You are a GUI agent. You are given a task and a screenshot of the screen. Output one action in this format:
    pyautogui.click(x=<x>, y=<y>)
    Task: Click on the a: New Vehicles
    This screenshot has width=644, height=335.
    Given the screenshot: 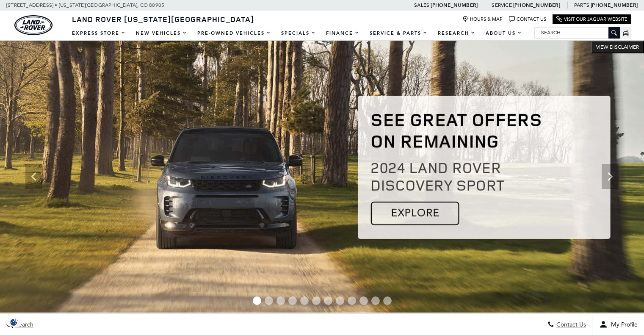 What is the action you would take?
    pyautogui.click(x=161, y=33)
    